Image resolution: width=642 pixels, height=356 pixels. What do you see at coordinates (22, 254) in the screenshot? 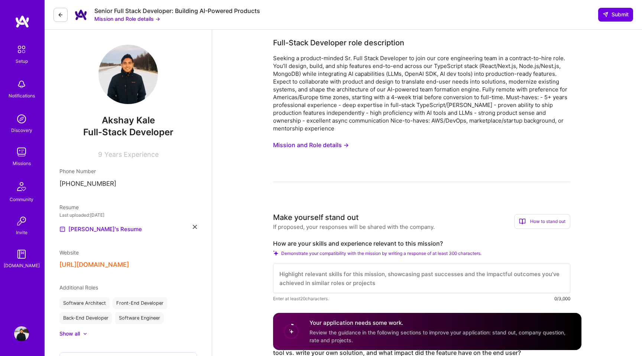
I see `img: guide book` at bounding box center [22, 254].